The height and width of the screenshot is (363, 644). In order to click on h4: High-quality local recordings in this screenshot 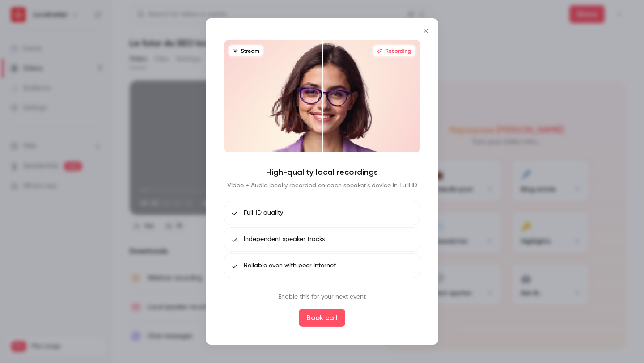, I will do `click(322, 172)`.